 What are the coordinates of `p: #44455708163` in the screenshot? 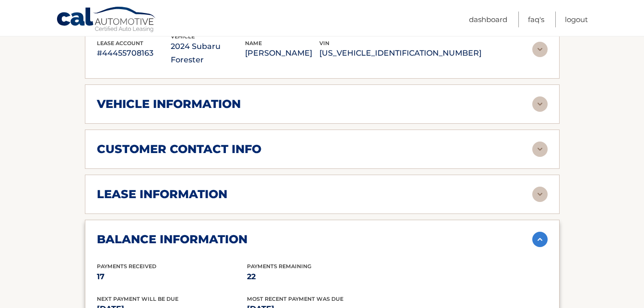 It's located at (134, 53).